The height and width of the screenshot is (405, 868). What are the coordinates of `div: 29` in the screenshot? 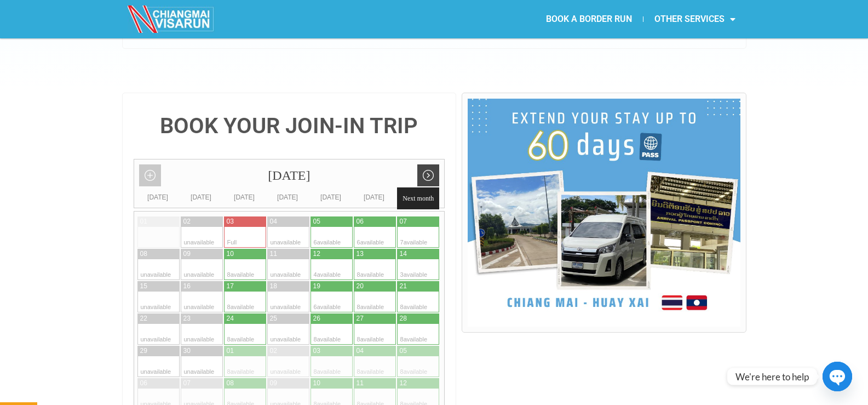 It's located at (143, 351).